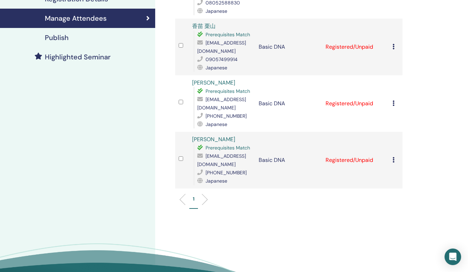  What do you see at coordinates (78, 57) in the screenshot?
I see `h4: Highlighted Seminar` at bounding box center [78, 57].